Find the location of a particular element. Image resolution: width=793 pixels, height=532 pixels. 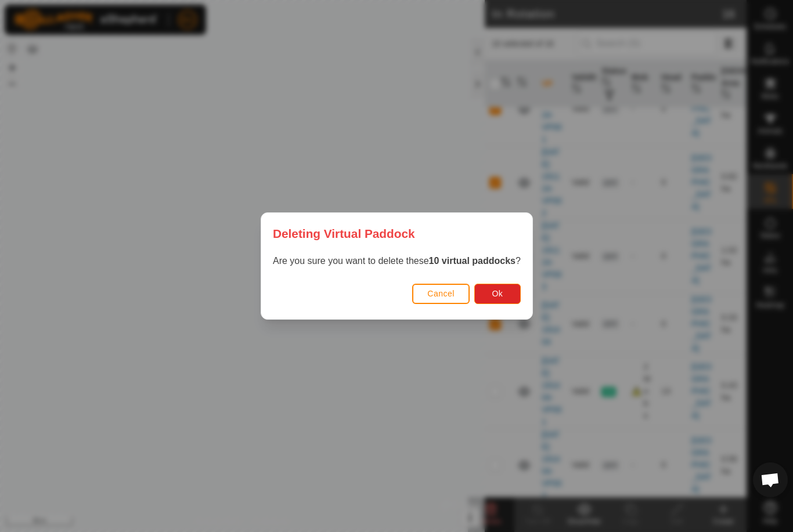

span: Cancel is located at coordinates (441, 294).